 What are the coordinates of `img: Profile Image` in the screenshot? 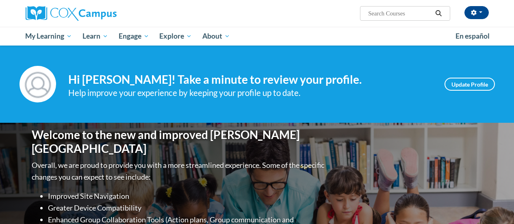 It's located at (38, 84).